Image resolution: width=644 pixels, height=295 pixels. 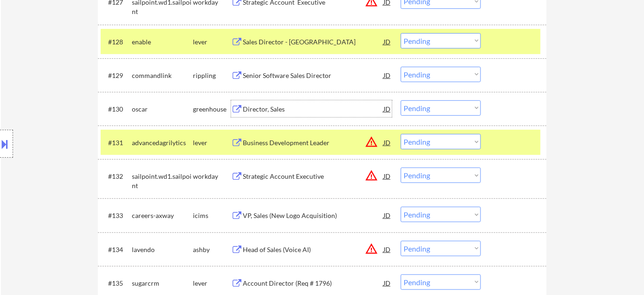 What do you see at coordinates (313, 215) in the screenshot?
I see `div: VP, Sales (New Logo Acquisition)` at bounding box center [313, 215].